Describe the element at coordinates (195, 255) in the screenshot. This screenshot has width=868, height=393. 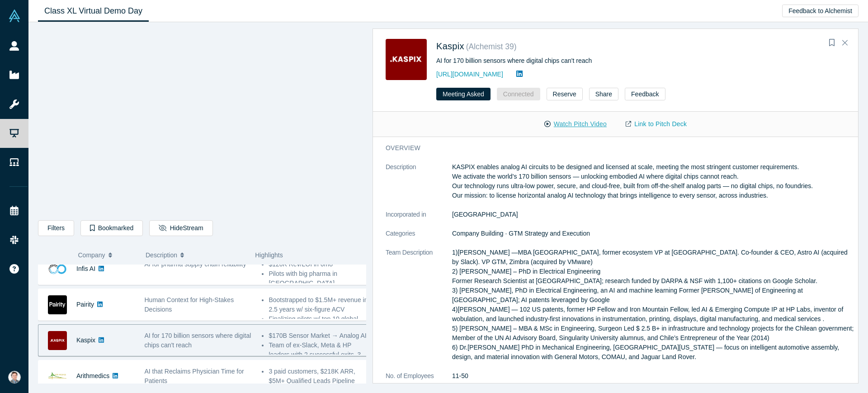
I see `button: Description` at that location.